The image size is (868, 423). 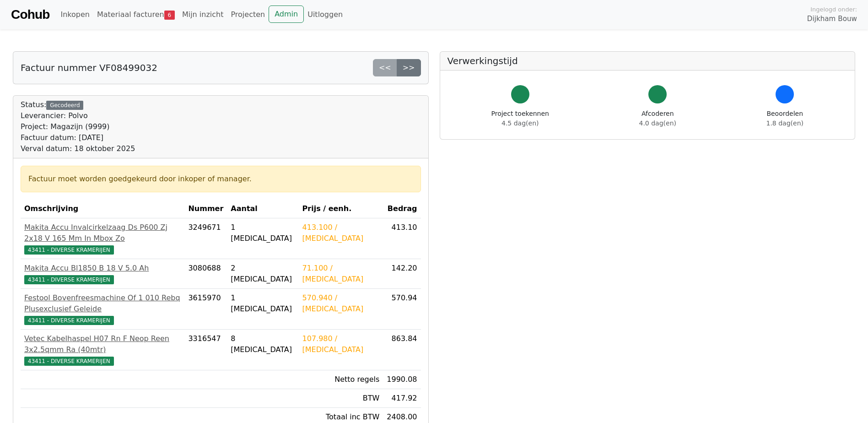 I want to click on div: Afcoderen, so click(x=658, y=118).